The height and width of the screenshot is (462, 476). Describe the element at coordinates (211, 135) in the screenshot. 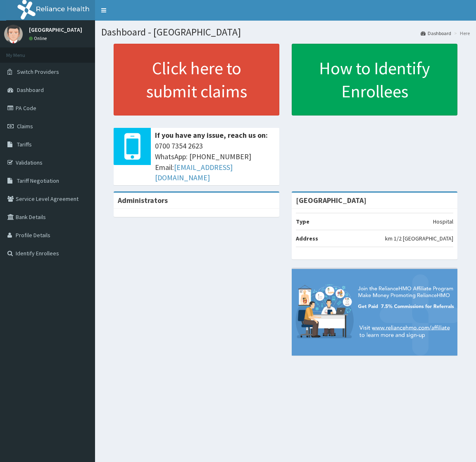

I see `b: If you have any issue, reach us on:` at that location.